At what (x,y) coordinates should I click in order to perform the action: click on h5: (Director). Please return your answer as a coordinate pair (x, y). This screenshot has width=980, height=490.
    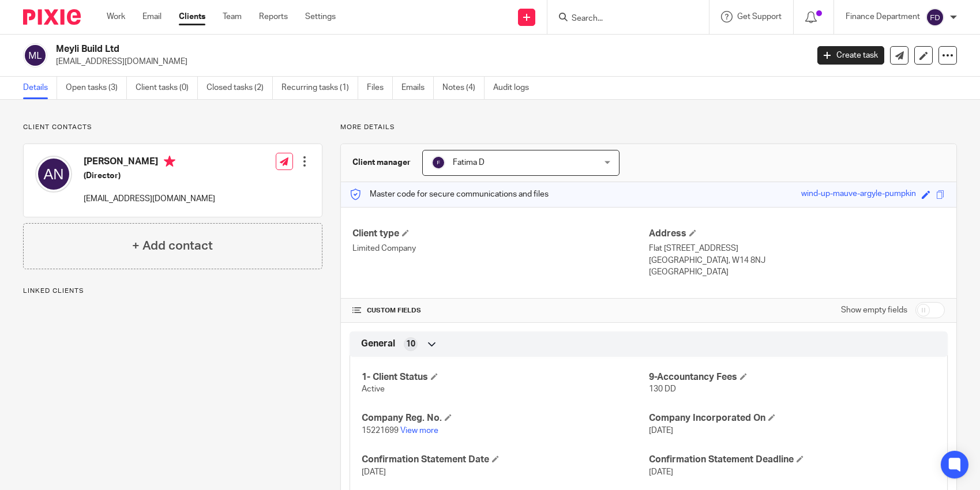
    Looking at the image, I should click on (149, 176).